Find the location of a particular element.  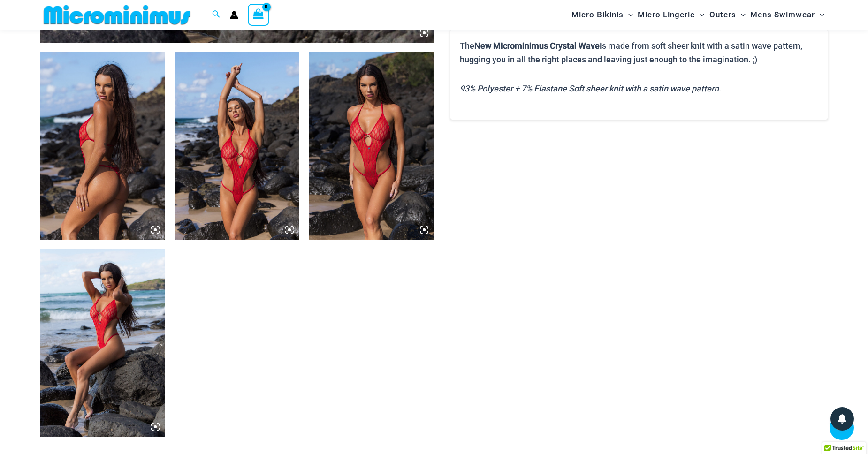

a: OutersMenu ToggleMenu Toggle is located at coordinates (727, 15).